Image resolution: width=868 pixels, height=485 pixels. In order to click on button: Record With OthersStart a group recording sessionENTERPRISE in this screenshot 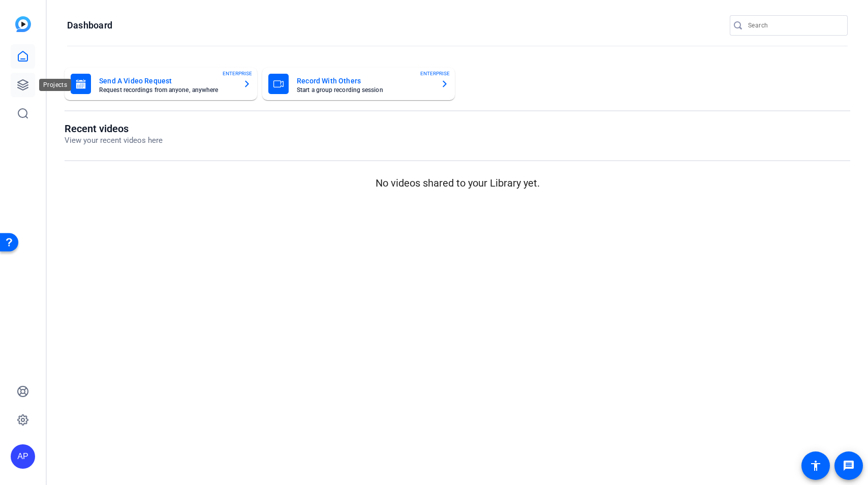, I will do `click(359, 84)`.